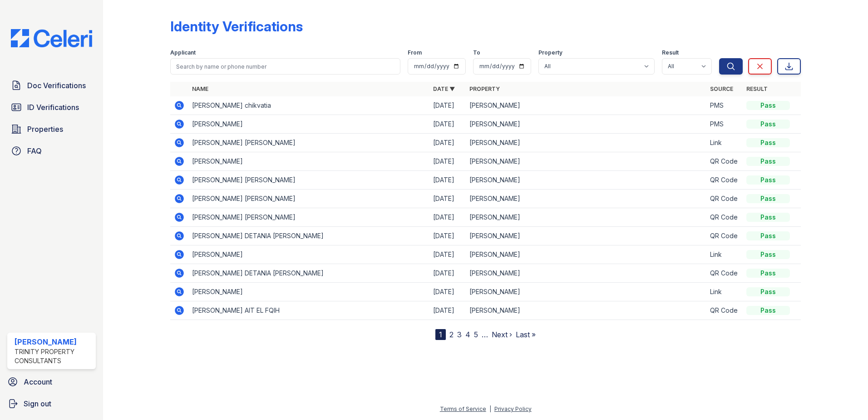 The image size is (868, 420). What do you see at coordinates (452, 334) in the screenshot?
I see `a: 2` at bounding box center [452, 334].